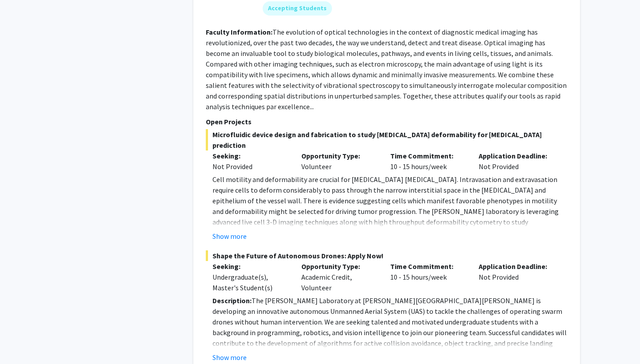 This screenshot has width=640, height=364. Describe the element at coordinates (339, 161) in the screenshot. I see `div: Volunteer` at that location.